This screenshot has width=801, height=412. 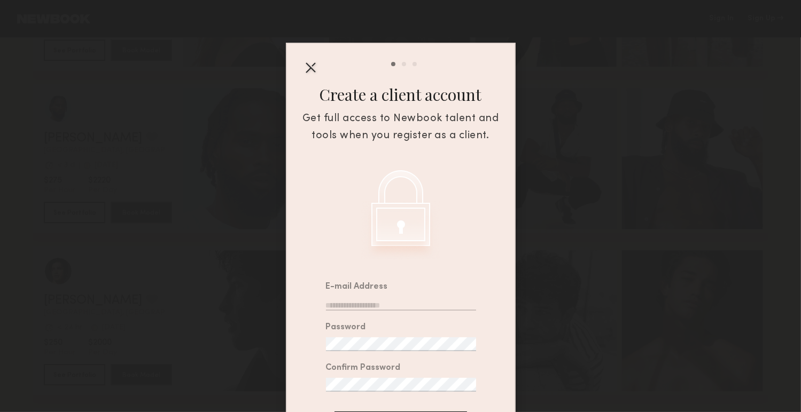 What do you see at coordinates (401, 128) in the screenshot?
I see `div: Get full access to Newbook talent and tools when you register as a client.` at bounding box center [401, 128].